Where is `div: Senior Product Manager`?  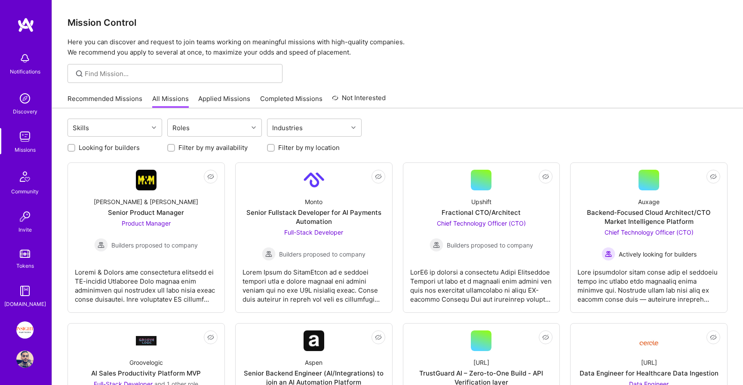 div: Senior Product Manager is located at coordinates (146, 212).